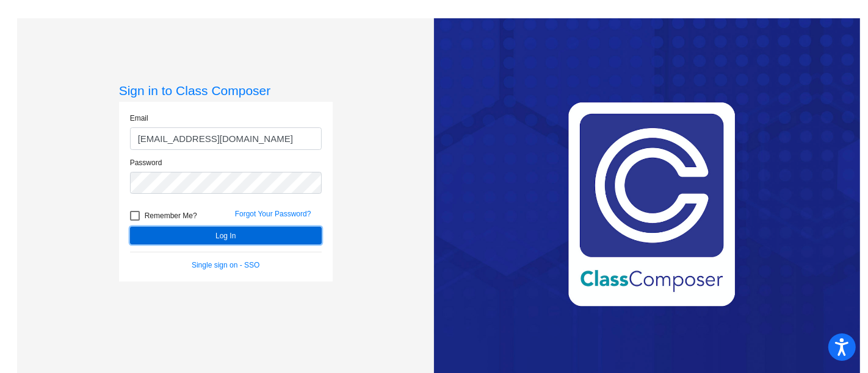 The height and width of the screenshot is (373, 868). What do you see at coordinates (273, 214) in the screenshot?
I see `a: Forgot Your Password?` at bounding box center [273, 214].